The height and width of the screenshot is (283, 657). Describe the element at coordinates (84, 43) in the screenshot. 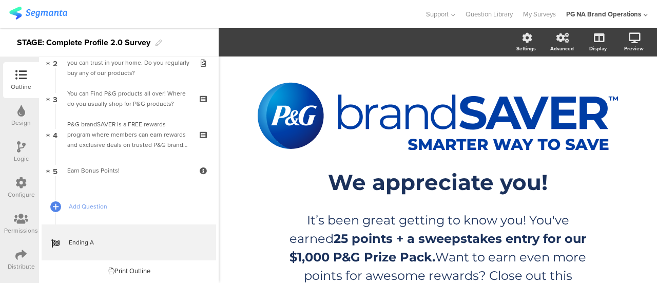

I see `div: STAGE: Complete Profile 2.0 Survey` at that location.